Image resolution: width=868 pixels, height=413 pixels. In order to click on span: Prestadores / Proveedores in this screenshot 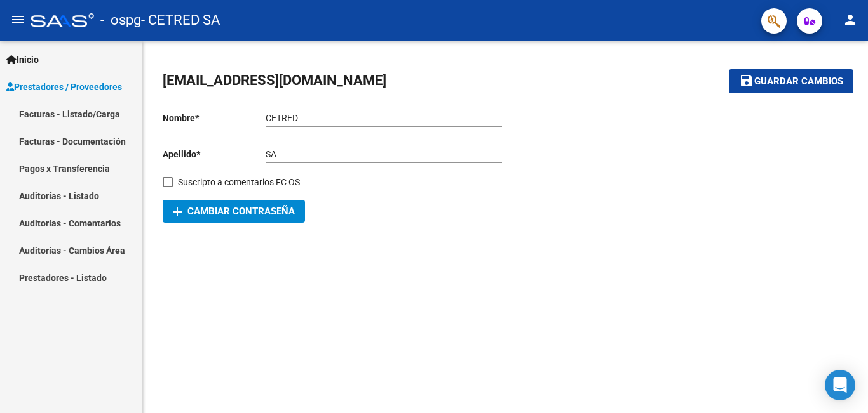, I will do `click(64, 87)`.